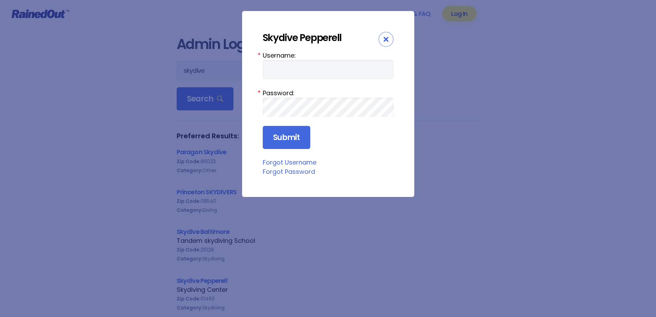 This screenshot has height=317, width=656. I want to click on label: Password:, so click(328, 93).